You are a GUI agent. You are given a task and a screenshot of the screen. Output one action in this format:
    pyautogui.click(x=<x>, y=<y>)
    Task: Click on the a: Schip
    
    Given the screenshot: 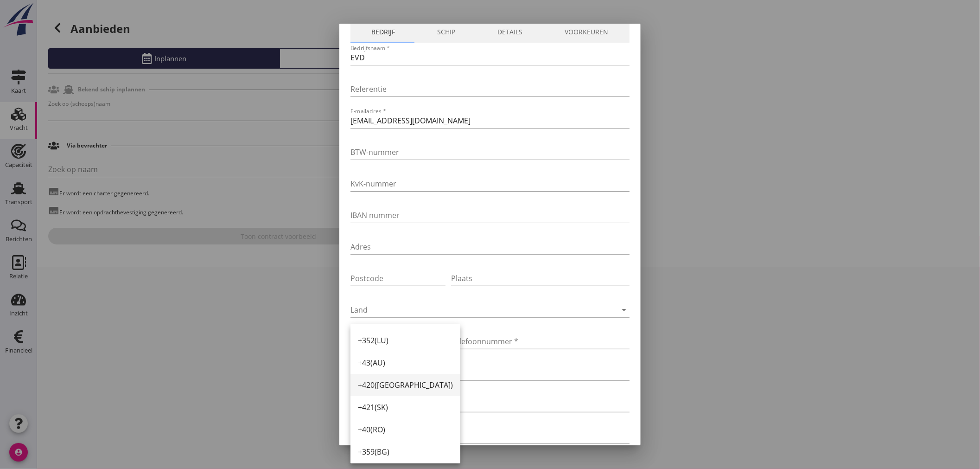 What is the action you would take?
    pyautogui.click(x=446, y=32)
    